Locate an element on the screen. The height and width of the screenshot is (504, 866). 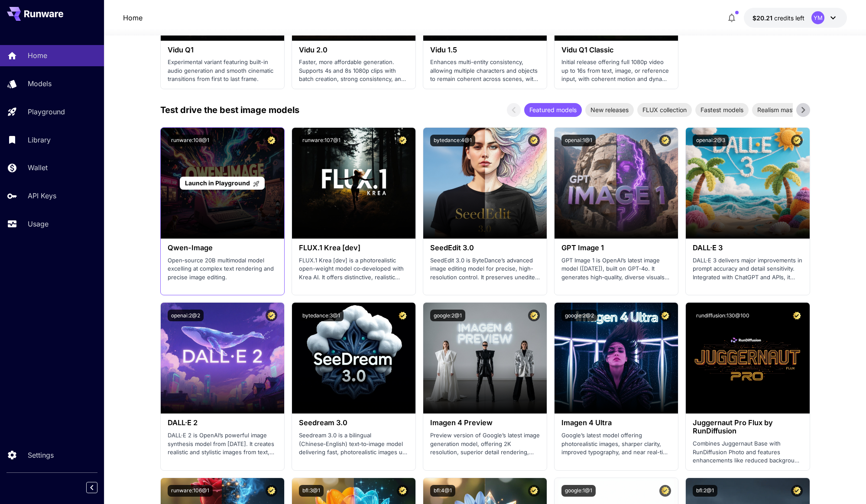
div: FLUX collection is located at coordinates (665, 110).